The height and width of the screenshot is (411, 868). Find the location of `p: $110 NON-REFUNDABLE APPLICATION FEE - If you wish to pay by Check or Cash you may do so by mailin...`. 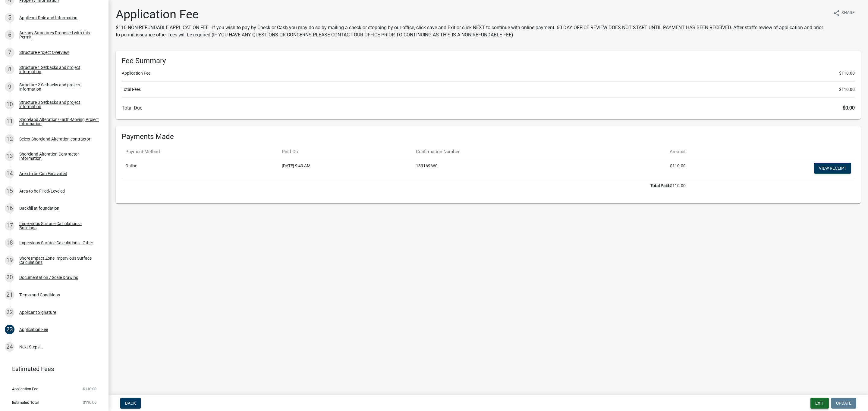

p: $110 NON-REFUNDABLE APPLICATION FEE - If you wish to pay by Check or Cash you may do so by mailin... is located at coordinates (472, 31).